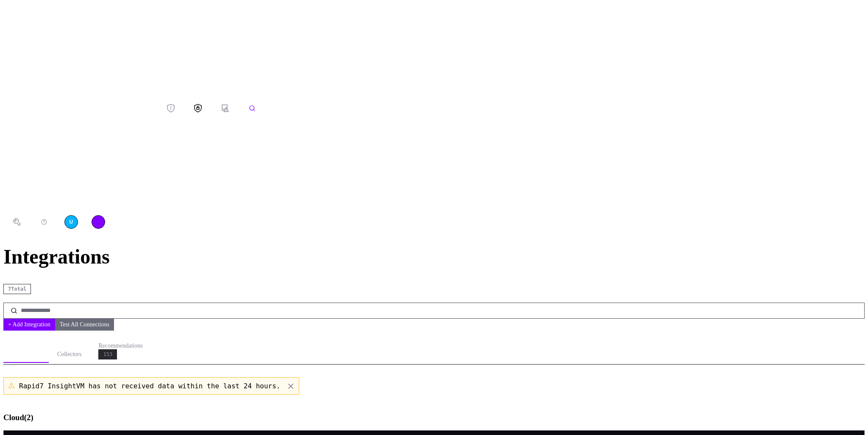 Image resolution: width=868 pixels, height=435 pixels. What do you see at coordinates (198, 107) in the screenshot?
I see `span: Defense Surface` at bounding box center [198, 107].